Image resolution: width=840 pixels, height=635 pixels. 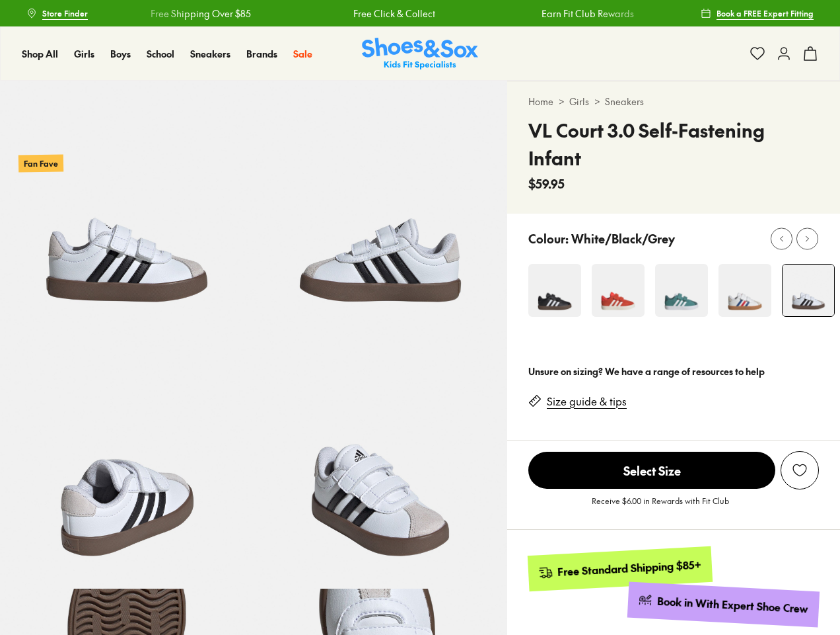 I want to click on img: 4-548220_1, so click(x=682, y=291).